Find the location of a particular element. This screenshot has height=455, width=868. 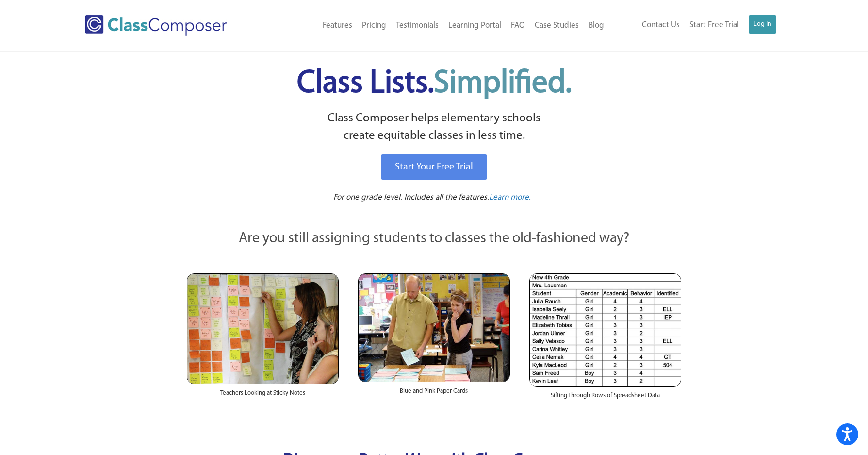

a: Start Free Trial is located at coordinates (714, 25).